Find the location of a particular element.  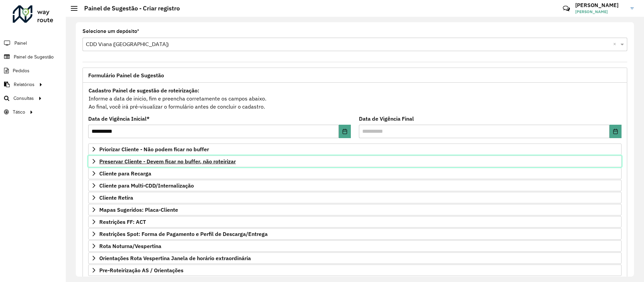

span: Relatórios is located at coordinates (24, 85).